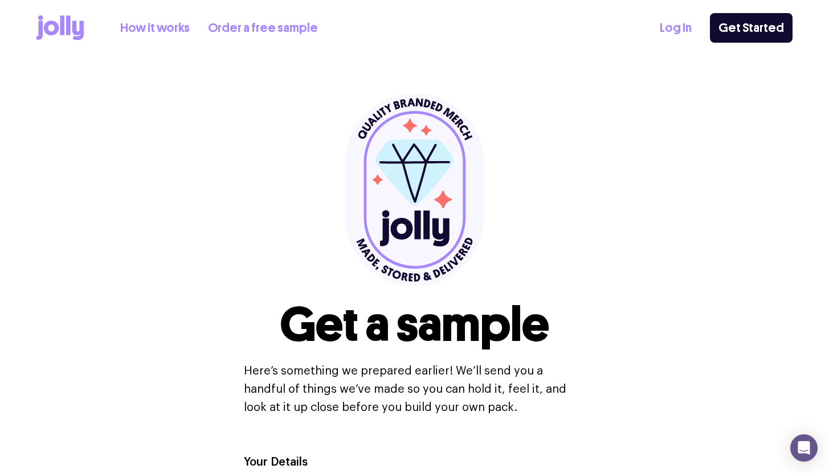 The image size is (829, 473). I want to click on a: How it works, so click(155, 28).